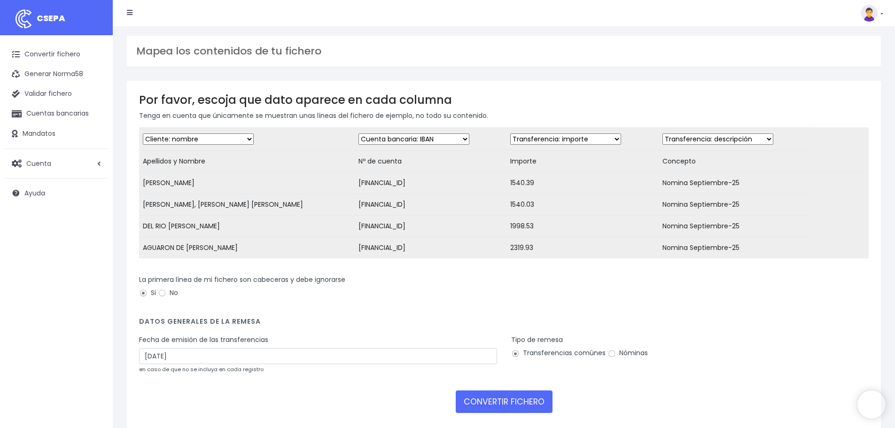 Image resolution: width=895 pixels, height=428 pixels. Describe the element at coordinates (504, 402) in the screenshot. I see `button: CONVERTIR FICHERO` at that location.